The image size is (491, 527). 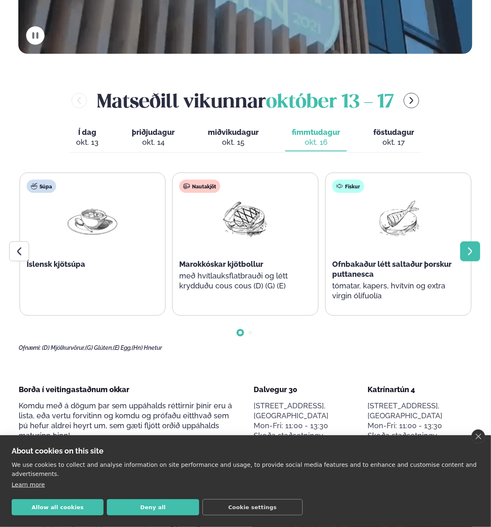 What do you see at coordinates (419, 390) in the screenshot?
I see `div: Katrínartún 4` at bounding box center [419, 390].